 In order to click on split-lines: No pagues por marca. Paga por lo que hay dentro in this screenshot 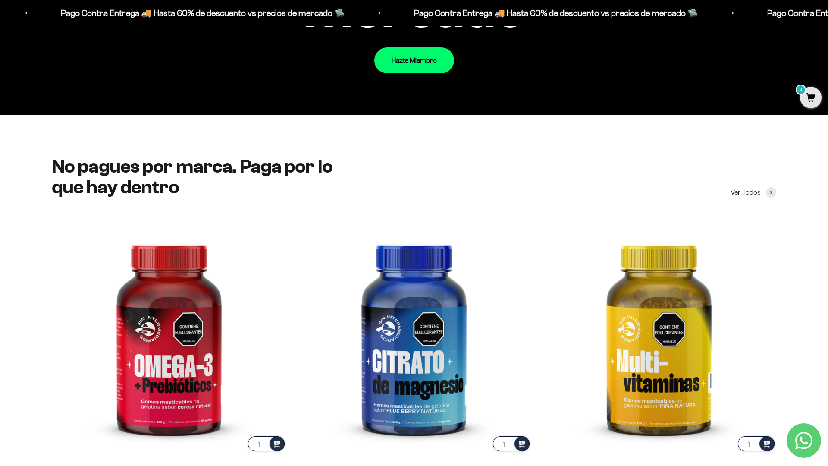, I will do `click(192, 176)`.